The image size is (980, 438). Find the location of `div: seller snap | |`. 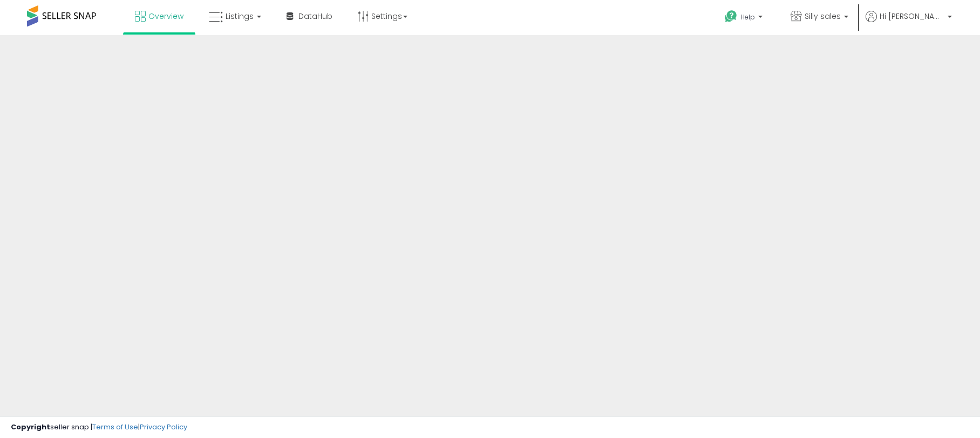

div: seller snap | | is located at coordinates (98, 427).